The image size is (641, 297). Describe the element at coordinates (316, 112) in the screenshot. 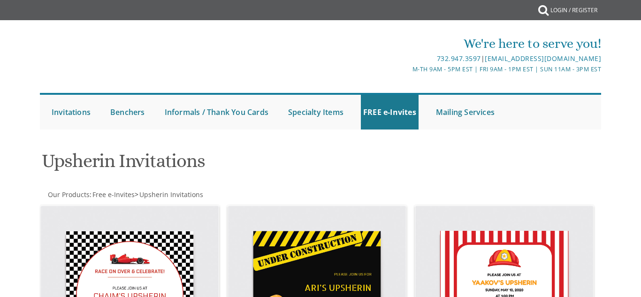

I see `a: Specialty Items` at that location.